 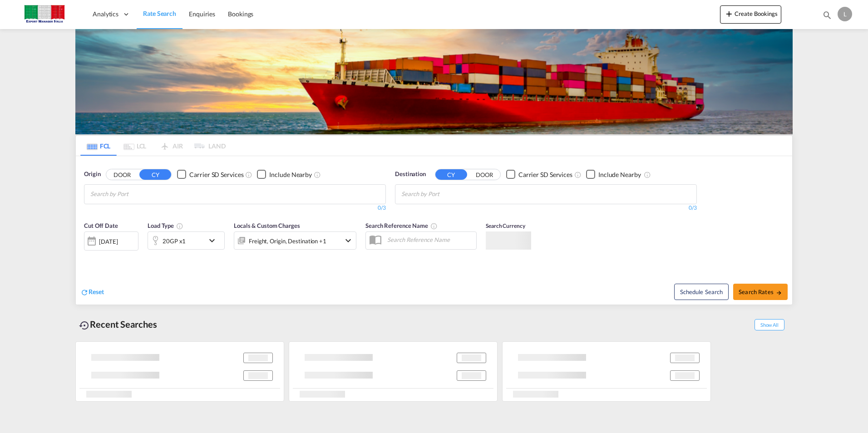 What do you see at coordinates (99, 146) in the screenshot?
I see `md-tab-item: FCL` at bounding box center [99, 146].